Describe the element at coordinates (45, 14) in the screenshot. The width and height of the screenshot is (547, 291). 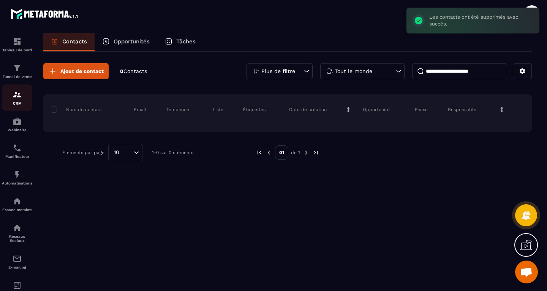
I see `img: logo` at that location.